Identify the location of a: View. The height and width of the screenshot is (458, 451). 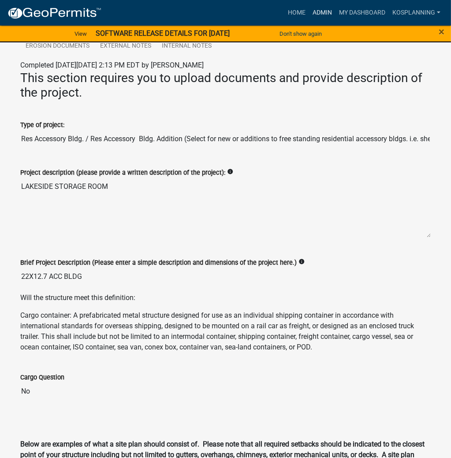
(81, 34).